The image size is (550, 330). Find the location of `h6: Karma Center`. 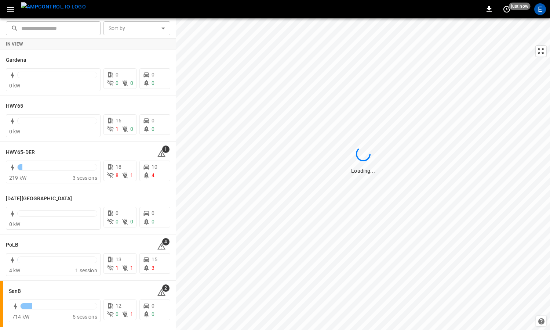

h6: Karma Center is located at coordinates (39, 199).